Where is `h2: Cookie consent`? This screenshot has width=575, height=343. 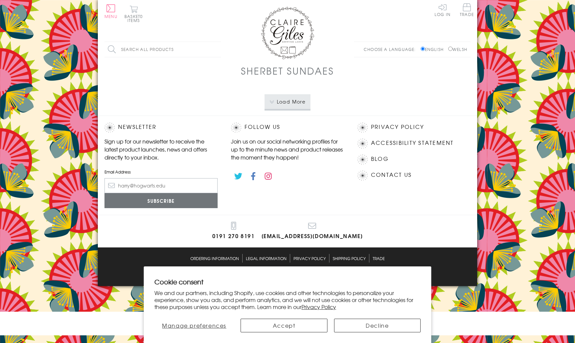
h2: Cookie consent is located at coordinates (288, 282).